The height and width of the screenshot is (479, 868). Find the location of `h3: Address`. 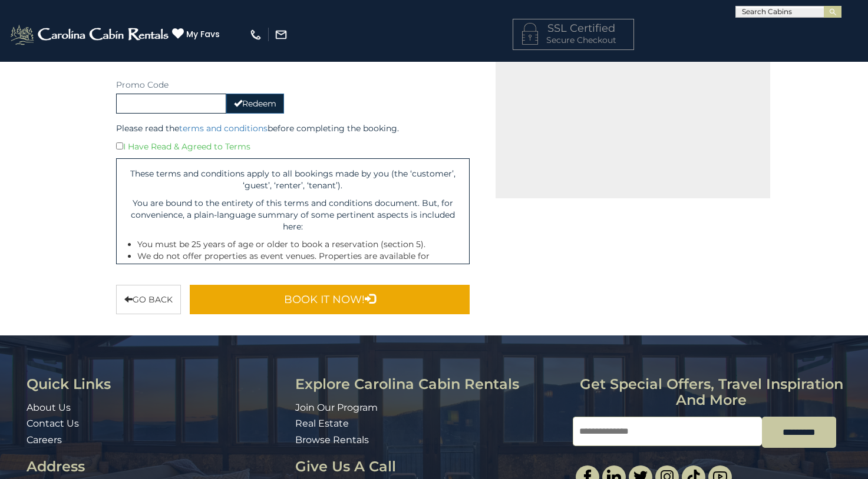

h3: Address is located at coordinates (156, 467).